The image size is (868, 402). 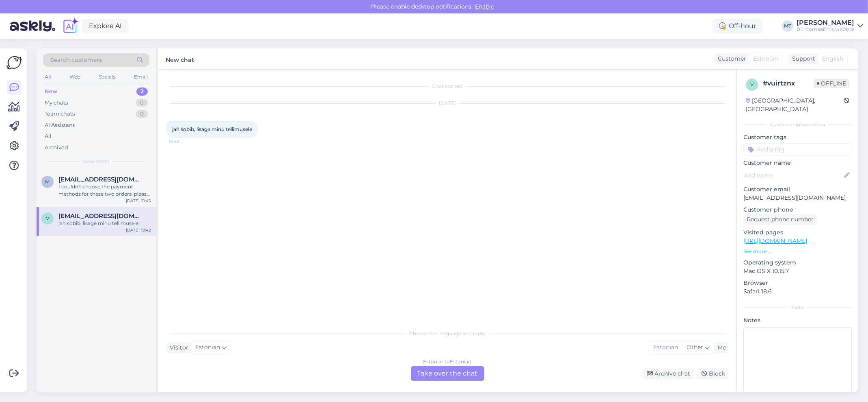 I want to click on input: Add name, so click(x=793, y=175).